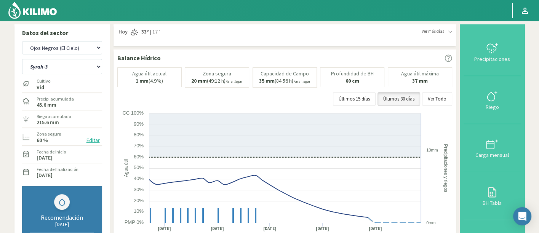 The width and height of the screenshot is (539, 233). I want to click on text: 20%, so click(138, 200).